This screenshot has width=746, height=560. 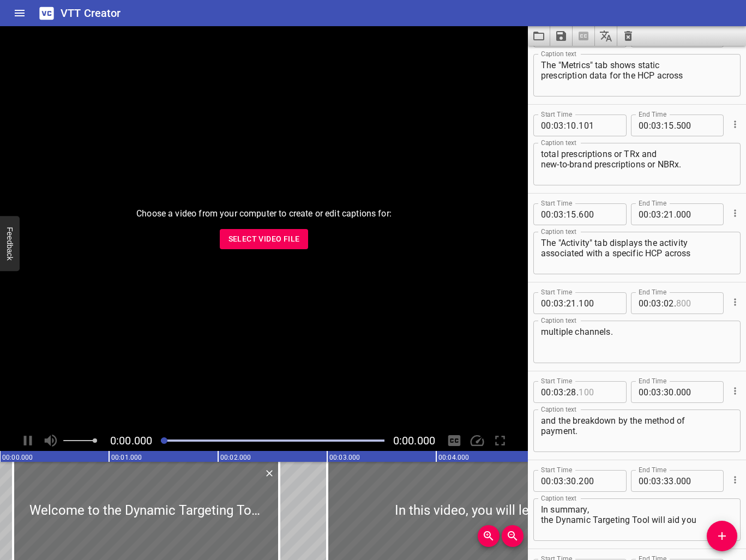 What do you see at coordinates (637, 164) in the screenshot?
I see `textarea: total prescriptions or TRx and new-to-brand prescriptions or NBRx.` at bounding box center [637, 164].